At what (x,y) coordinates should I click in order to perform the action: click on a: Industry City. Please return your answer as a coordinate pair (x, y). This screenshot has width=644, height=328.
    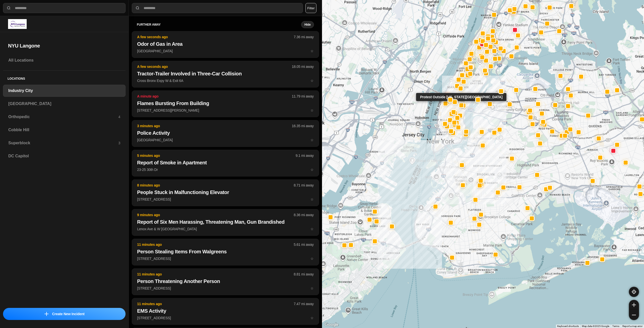
    Looking at the image, I should click on (64, 91).